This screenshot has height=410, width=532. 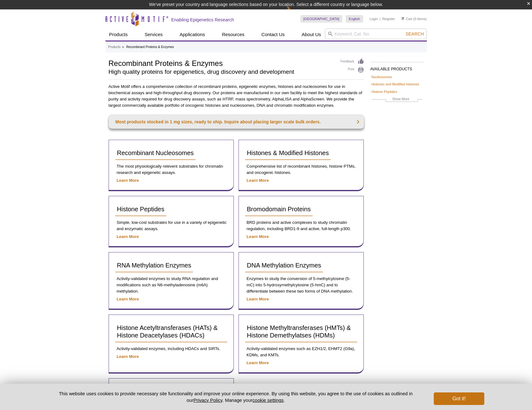 What do you see at coordinates (171, 169) in the screenshot?
I see `p: The most physiologically relevent substrates for chromatin research and epigenetic assays.` at bounding box center [171, 169].